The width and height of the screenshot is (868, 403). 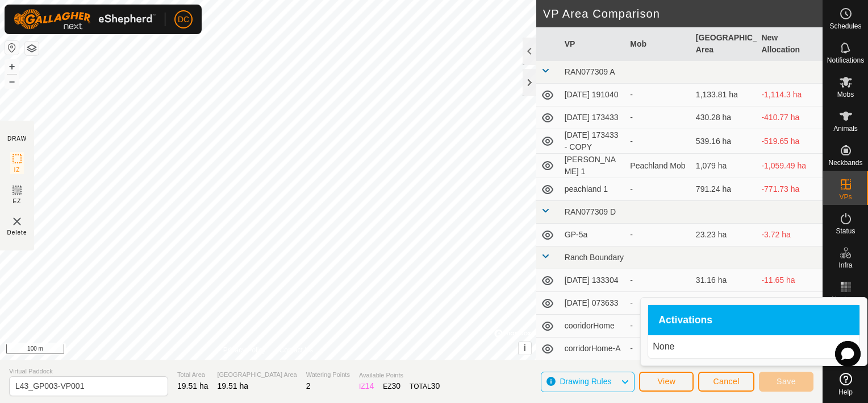 I want to click on button: Cancel, so click(x=726, y=381).